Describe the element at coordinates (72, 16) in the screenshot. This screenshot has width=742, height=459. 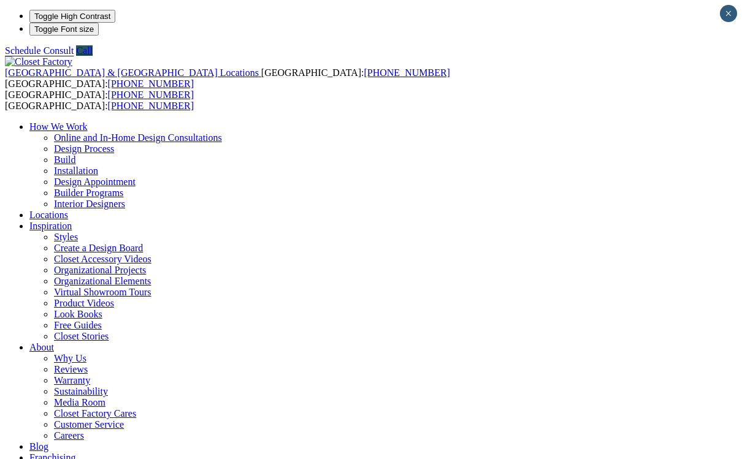
I see `button: Toggle High Contrast` at that location.